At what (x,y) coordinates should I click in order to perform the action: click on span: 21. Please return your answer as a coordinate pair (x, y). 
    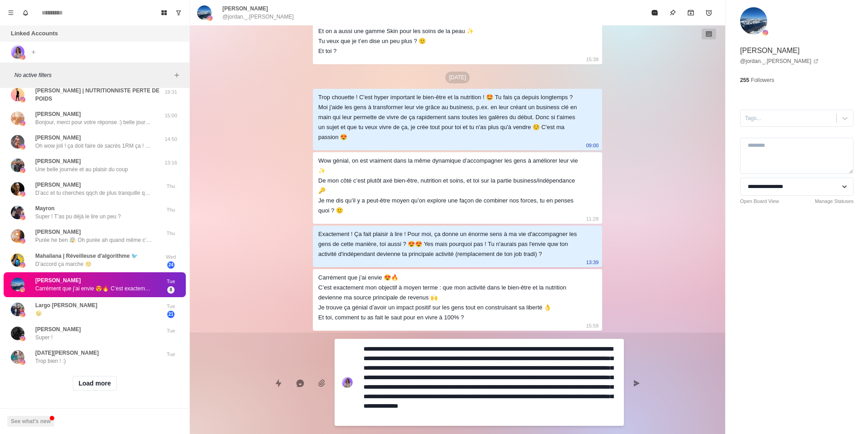
    Looking at the image, I should click on (171, 314).